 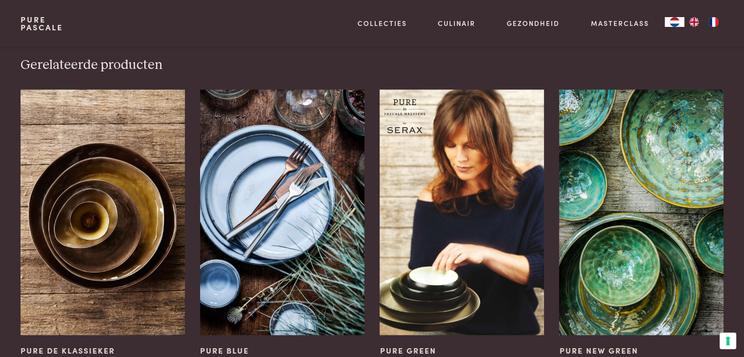 What do you see at coordinates (694, 22) in the screenshot?
I see `a: EN` at bounding box center [694, 22].